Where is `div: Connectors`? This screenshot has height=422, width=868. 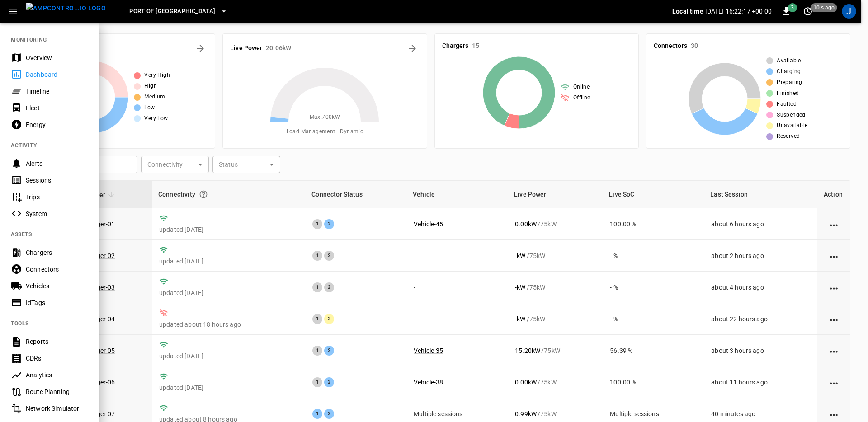
div: Connectors is located at coordinates (57, 269).